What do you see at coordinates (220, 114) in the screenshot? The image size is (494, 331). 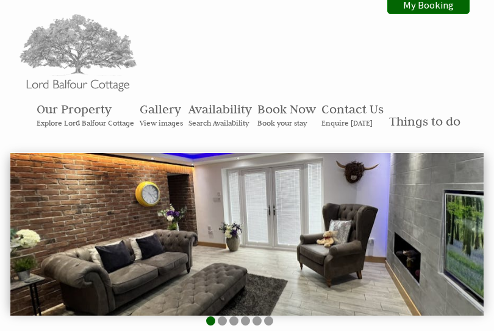 I see `a: AvailabilitySearch Availability` at bounding box center [220, 114].